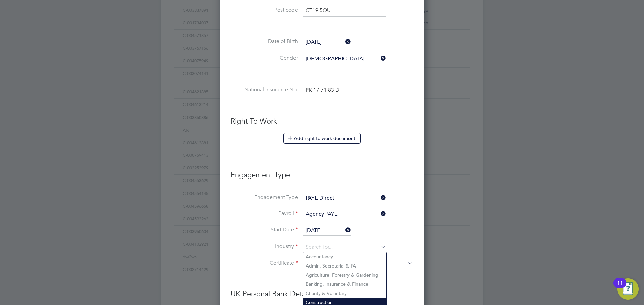  What do you see at coordinates (628, 289) in the screenshot?
I see `button: Open Resource Center, 11 new notifications` at bounding box center [628, 289].